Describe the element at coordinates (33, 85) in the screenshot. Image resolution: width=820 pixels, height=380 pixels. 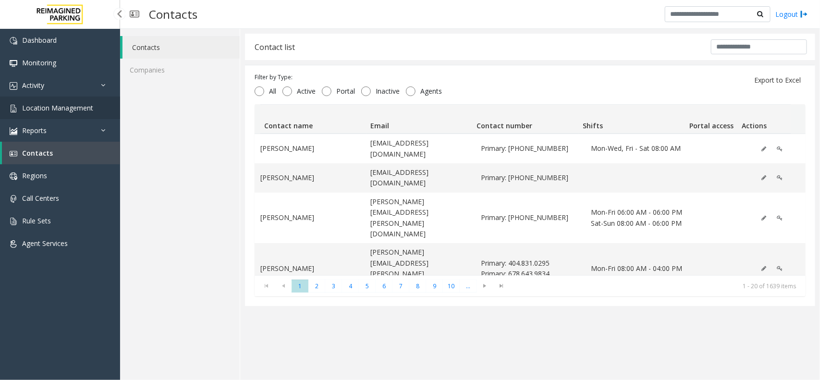
I see `span: Activity` at that location.